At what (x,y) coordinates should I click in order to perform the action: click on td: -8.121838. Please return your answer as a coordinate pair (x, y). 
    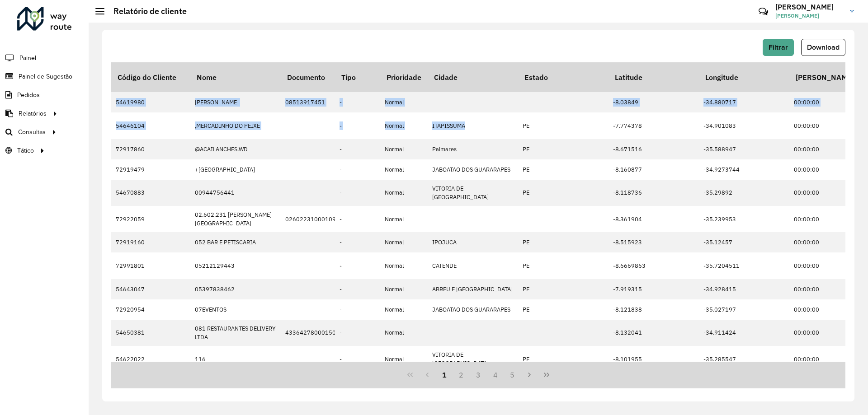
    Looking at the image, I should click on (654, 309).